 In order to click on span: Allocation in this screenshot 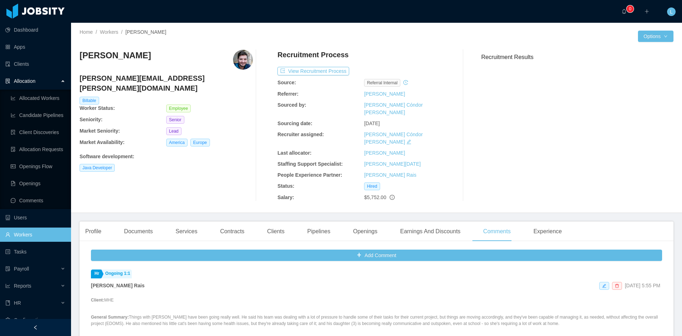, I will do `click(24, 81)`.